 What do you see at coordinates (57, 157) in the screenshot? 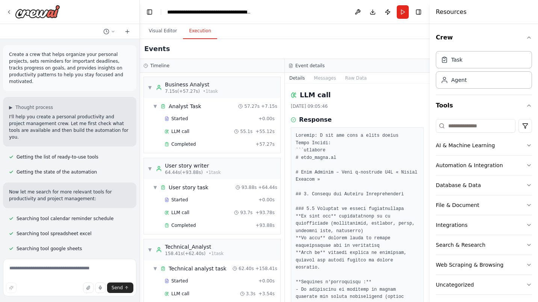
I see `span: Getting the list of ready-to-use tools` at bounding box center [57, 157].